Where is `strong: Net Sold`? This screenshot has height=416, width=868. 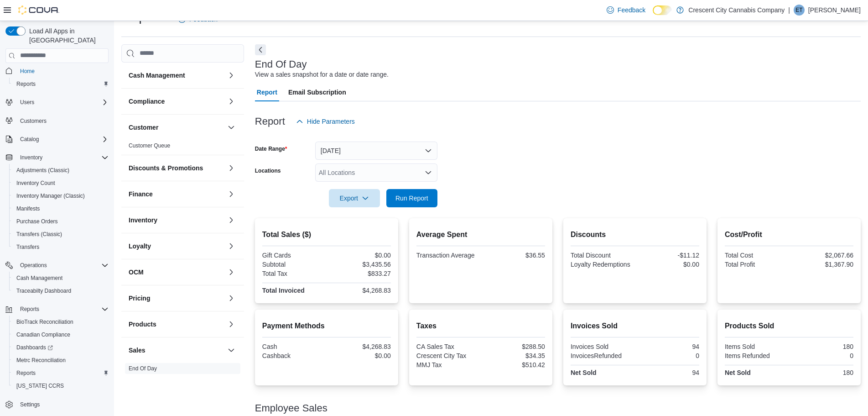 strong: Net Sold is located at coordinates (584, 372).